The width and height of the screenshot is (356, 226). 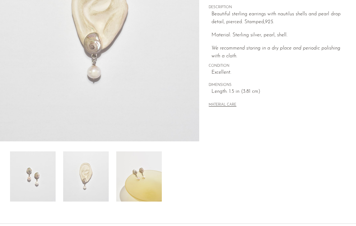 What do you see at coordinates (277, 8) in the screenshot?
I see `span: DESCRIPTION` at bounding box center [277, 8].